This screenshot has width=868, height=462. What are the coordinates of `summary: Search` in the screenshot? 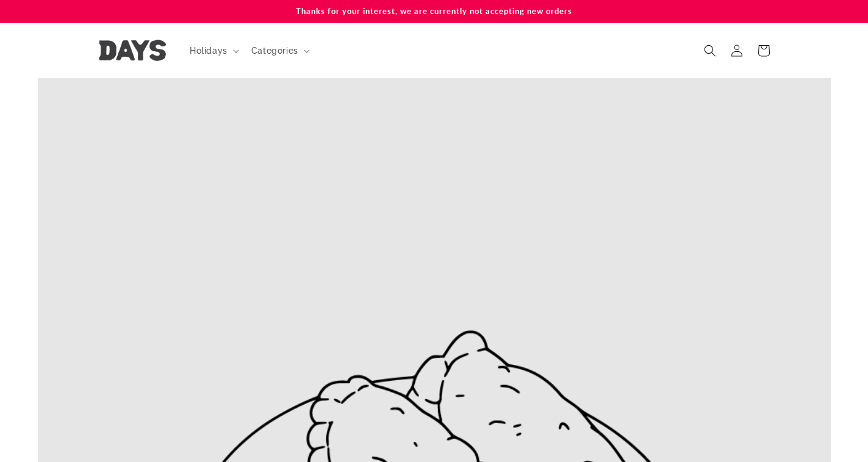 It's located at (710, 51).